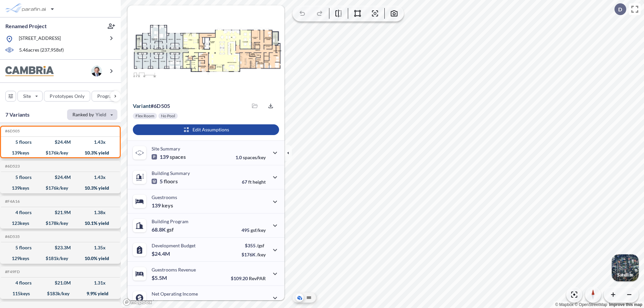  I want to click on img: user logo, so click(97, 71).